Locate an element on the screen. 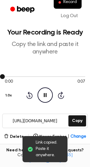 This screenshot has height=167, width=90. button: Delete is located at coordinates (14, 137).